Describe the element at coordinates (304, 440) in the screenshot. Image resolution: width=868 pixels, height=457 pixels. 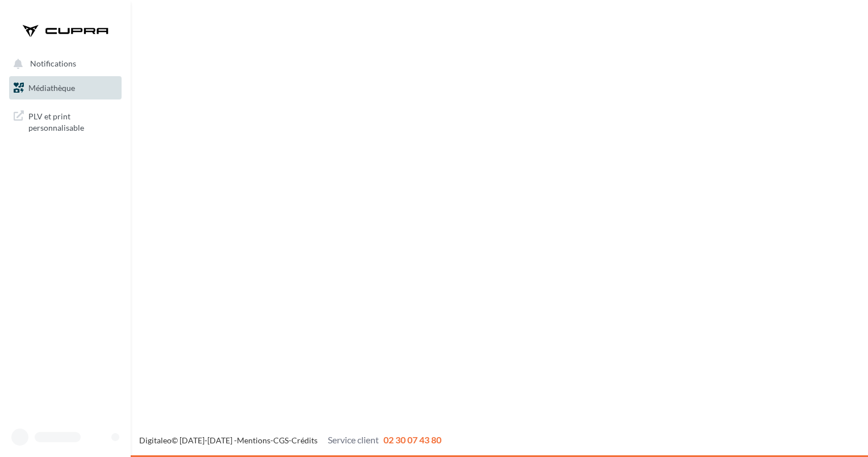
I see `a: Crédits` at that location.